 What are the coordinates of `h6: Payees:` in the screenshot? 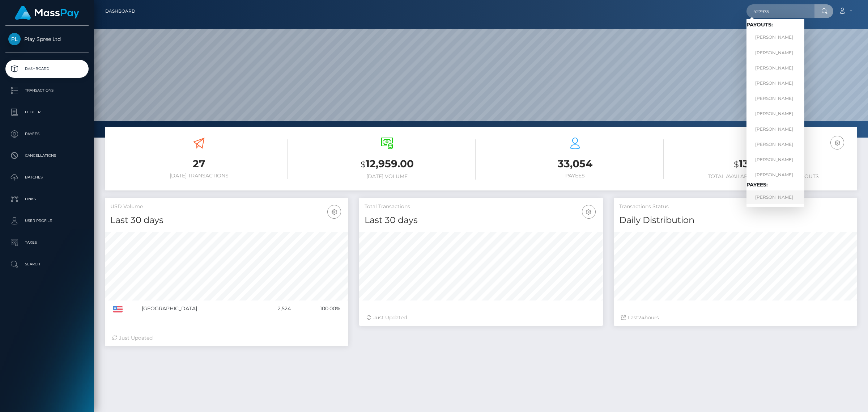 It's located at (776, 184).